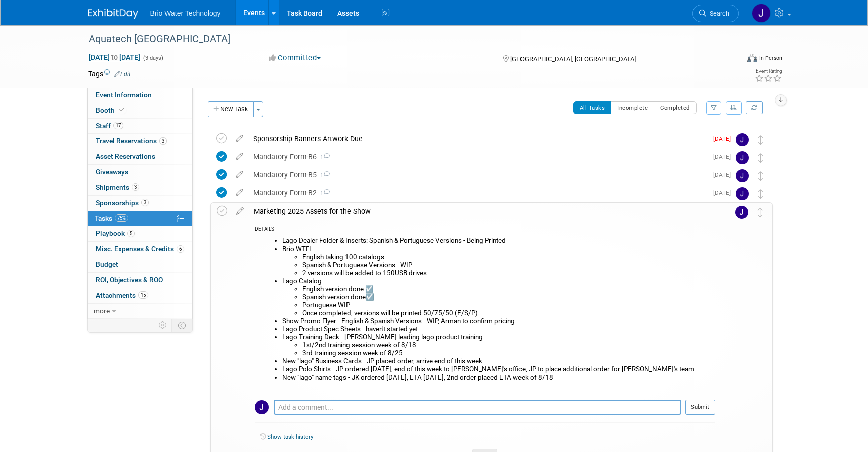 The width and height of the screenshot is (868, 452). Describe the element at coordinates (140, 250) in the screenshot. I see `a: Misc. Expenses & Credits6` at that location.